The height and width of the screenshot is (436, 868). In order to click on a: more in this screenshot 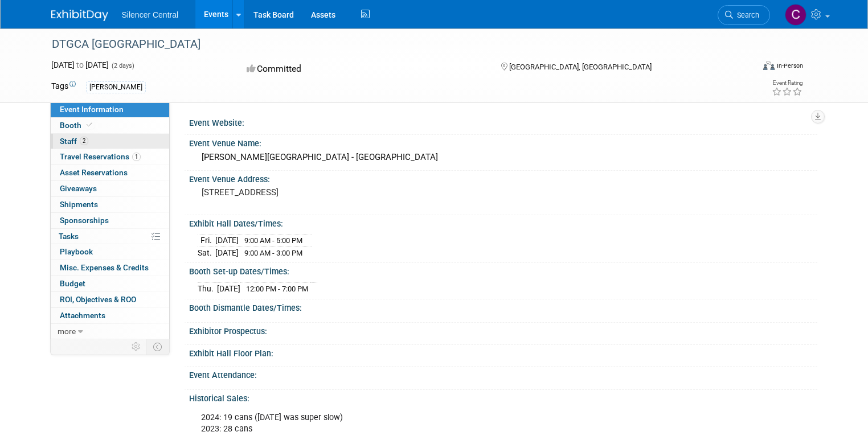, I will do `click(110, 331)`.